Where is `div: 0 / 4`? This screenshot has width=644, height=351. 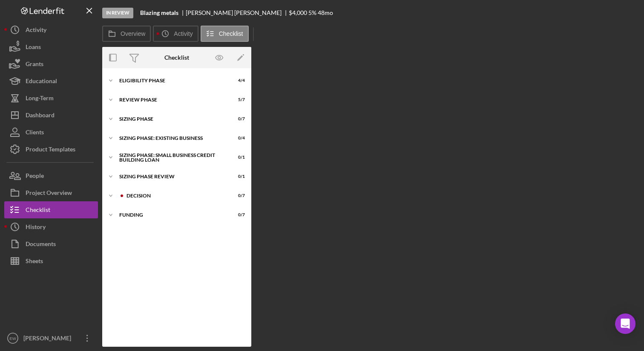
div: 0 / 4 is located at coordinates (237, 138).